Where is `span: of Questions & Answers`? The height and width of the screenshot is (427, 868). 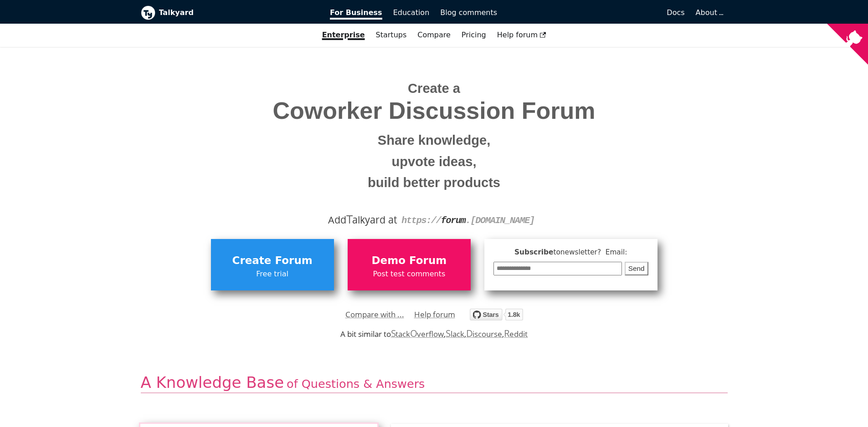
span: of Questions & Answers is located at coordinates (355, 384).